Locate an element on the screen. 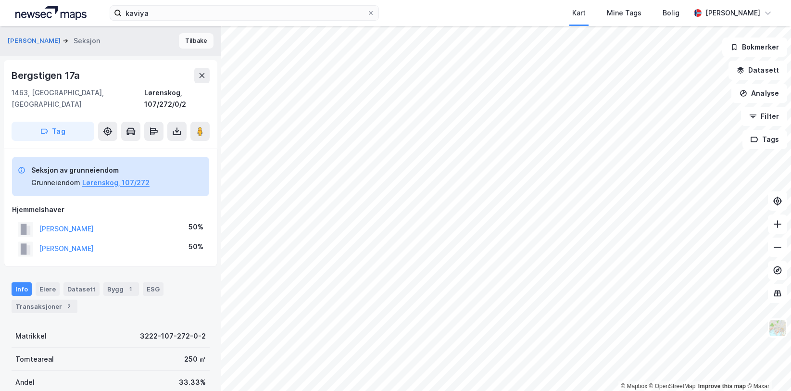 The height and width of the screenshot is (391, 791). div: Matrikkel is located at coordinates (31, 336).